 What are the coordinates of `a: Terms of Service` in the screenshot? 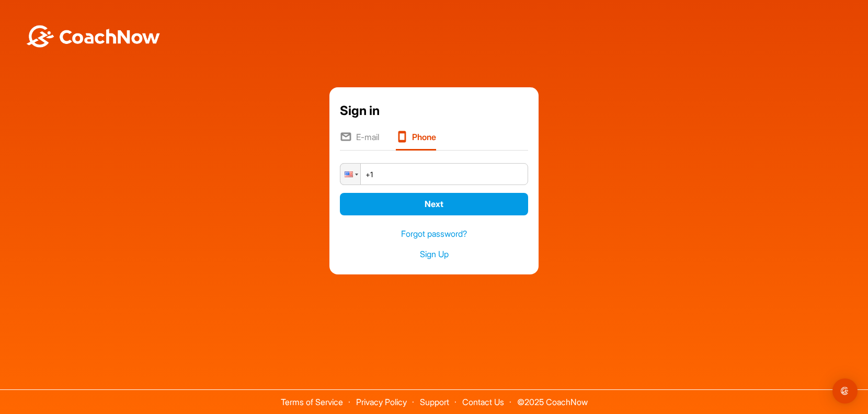 It's located at (311, 402).